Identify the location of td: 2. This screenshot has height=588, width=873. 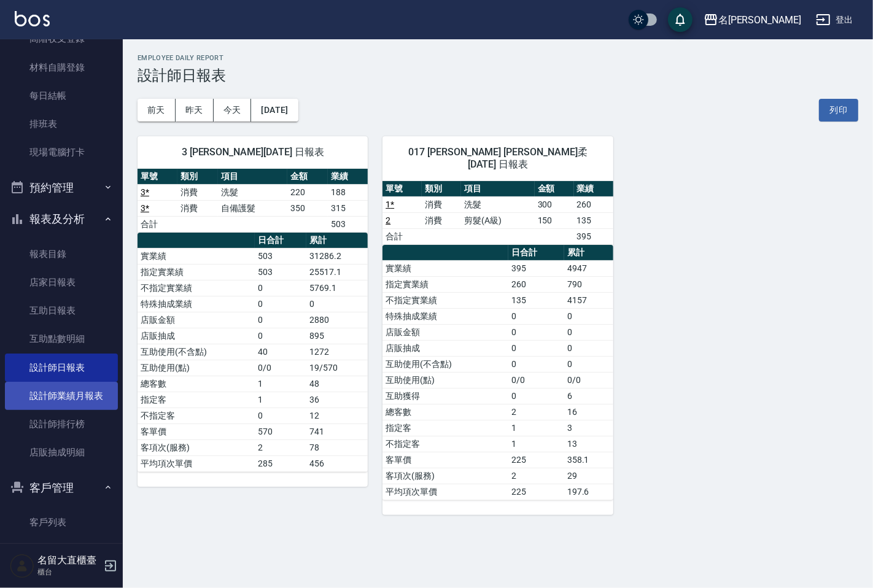
(536, 412).